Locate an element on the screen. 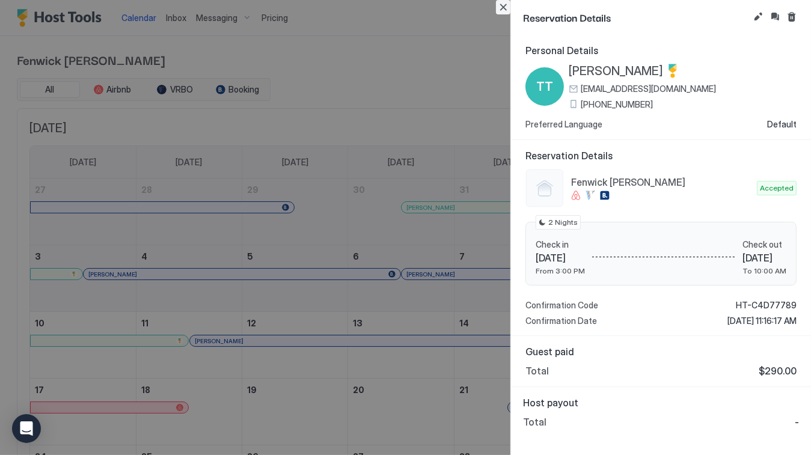 Image resolution: width=811 pixels, height=455 pixels. span: Default is located at coordinates (781, 124).